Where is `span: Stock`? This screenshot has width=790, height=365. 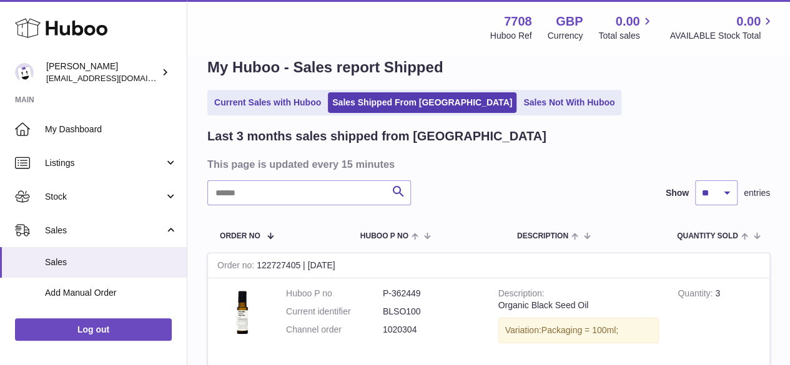
span: Stock is located at coordinates (104, 197).